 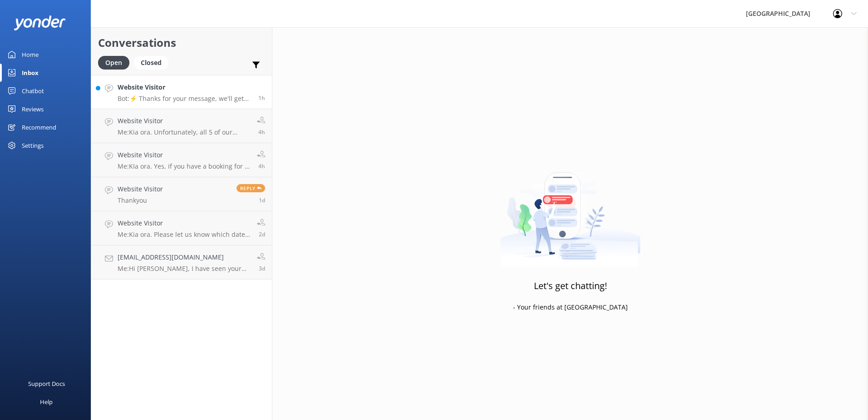 I want to click on a: Open, so click(x=116, y=63).